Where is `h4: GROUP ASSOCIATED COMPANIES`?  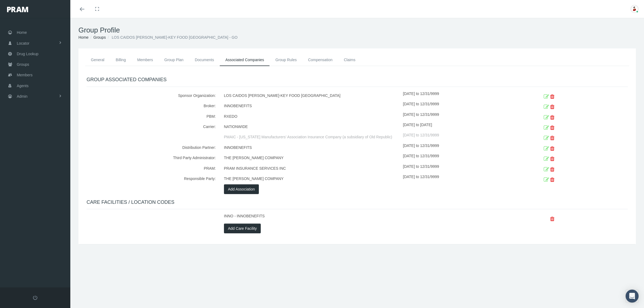 h4: GROUP ASSOCIATED COMPANIES is located at coordinates (357, 80).